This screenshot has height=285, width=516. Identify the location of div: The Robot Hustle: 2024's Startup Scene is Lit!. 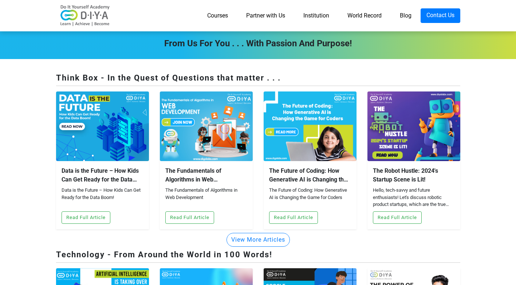
(414, 175).